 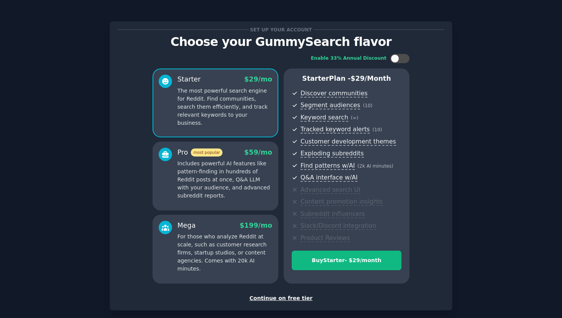 What do you see at coordinates (328, 166) in the screenshot?
I see `span: Find patterns w/AI` at bounding box center [328, 166].